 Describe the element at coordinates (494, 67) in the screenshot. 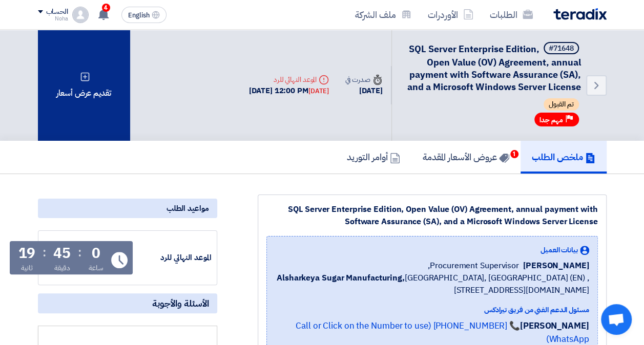

I see `span: SQL Server Enterprise Edition, Open Value (OV) Agreement, annual payment with Software Assurance ...` at that location.